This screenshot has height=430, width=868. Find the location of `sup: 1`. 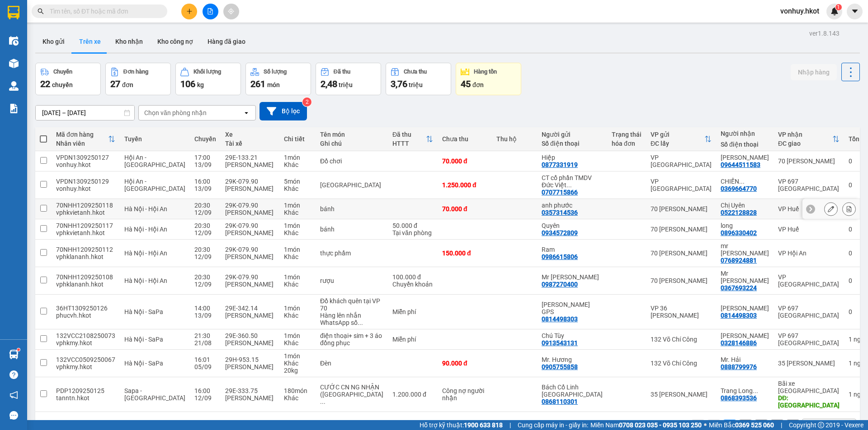

sup: 1 is located at coordinates (18, 350).